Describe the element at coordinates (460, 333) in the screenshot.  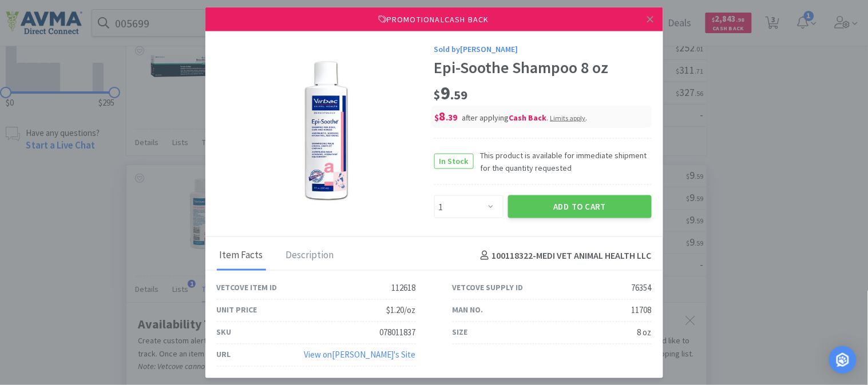
I see `div: Size` at that location.